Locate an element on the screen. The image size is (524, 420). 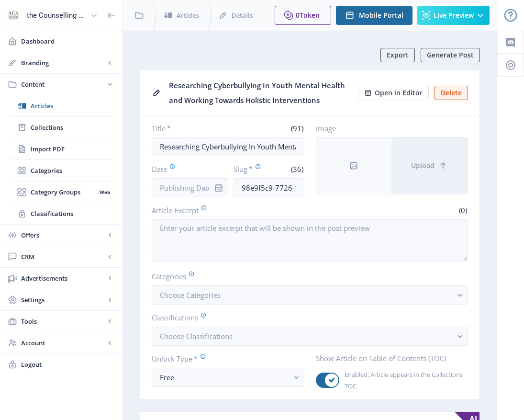
label: Date is located at coordinates (182, 169).